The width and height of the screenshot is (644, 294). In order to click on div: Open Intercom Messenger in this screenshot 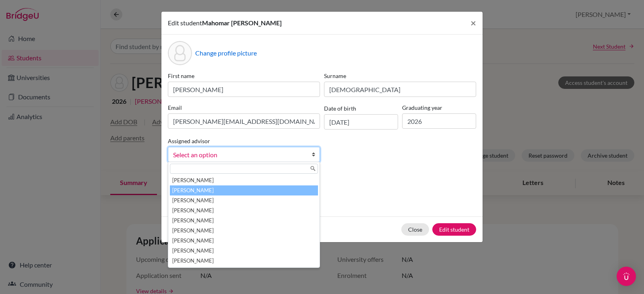, I will do `click(626, 277)`.